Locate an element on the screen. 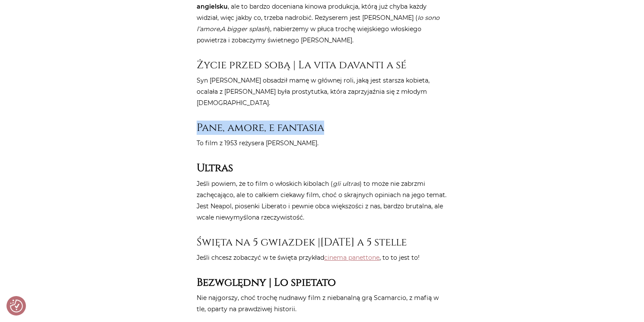 The image size is (644, 322). h3: Życie przed sobą | La vita davanti a sé is located at coordinates (322, 65).